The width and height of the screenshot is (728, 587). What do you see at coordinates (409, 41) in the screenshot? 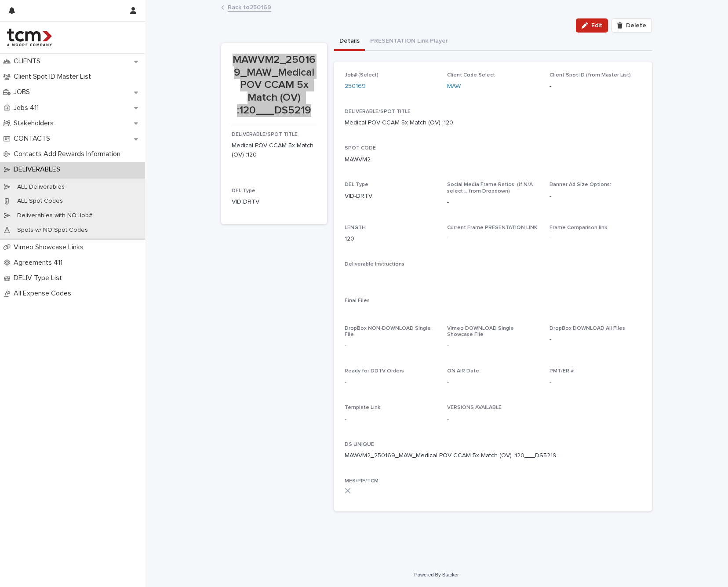
I see `button: PRESENTATION Link Player` at bounding box center [409, 41].